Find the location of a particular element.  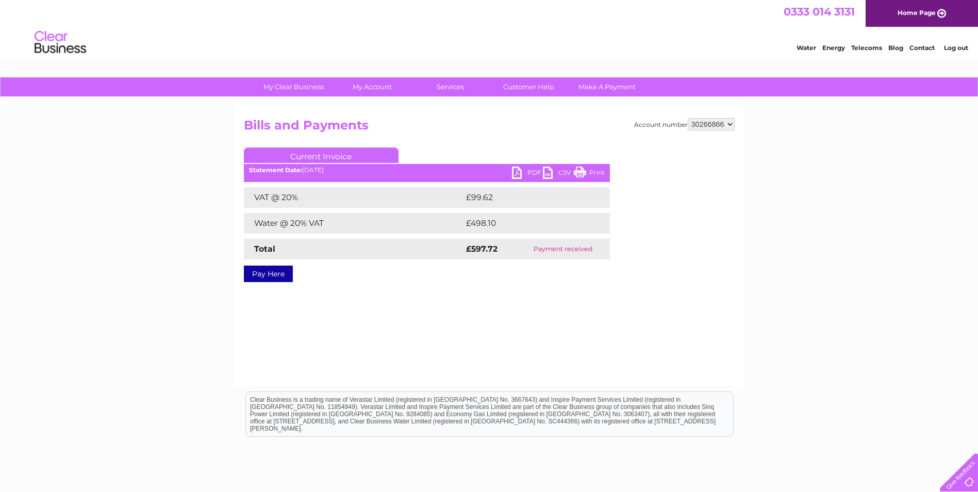

a: Contact is located at coordinates (922, 47).